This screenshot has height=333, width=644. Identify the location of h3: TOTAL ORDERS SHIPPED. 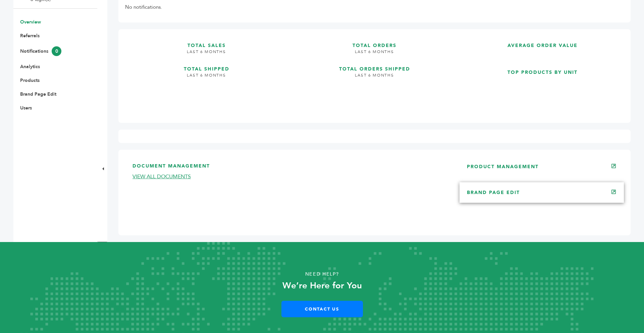
(374, 66).